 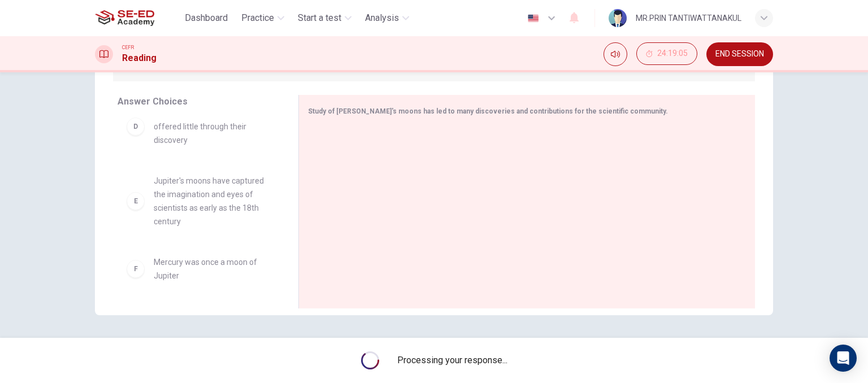 I want to click on button: Practice, so click(x=263, y=18).